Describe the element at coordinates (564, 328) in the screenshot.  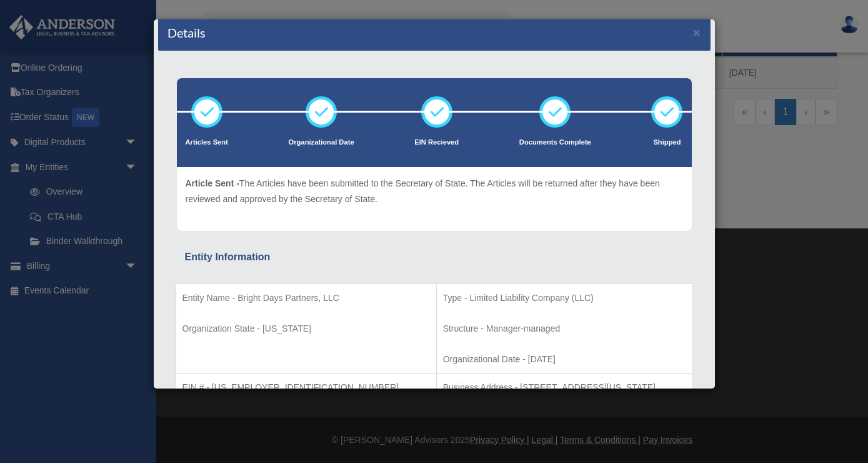
I see `p: Structure - Manager-managed` at that location.